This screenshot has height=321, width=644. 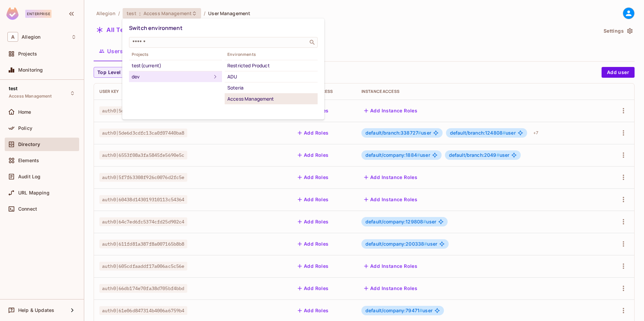 I want to click on span: Switch environment, so click(x=156, y=28).